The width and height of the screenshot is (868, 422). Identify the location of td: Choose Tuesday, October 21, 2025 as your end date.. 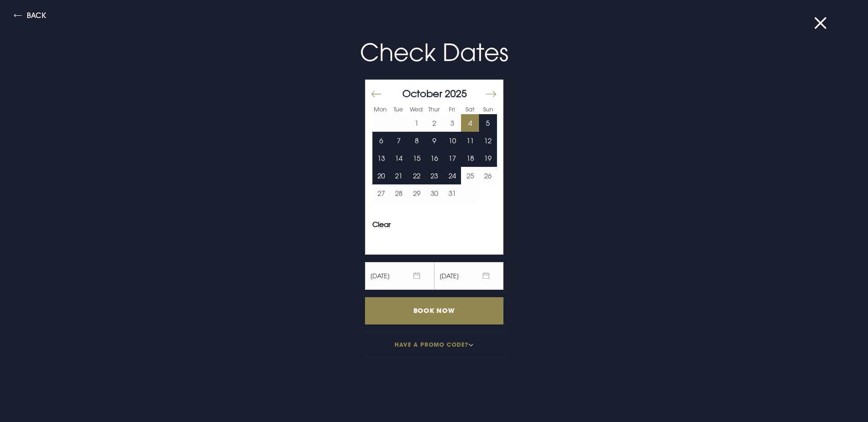
(399, 176).